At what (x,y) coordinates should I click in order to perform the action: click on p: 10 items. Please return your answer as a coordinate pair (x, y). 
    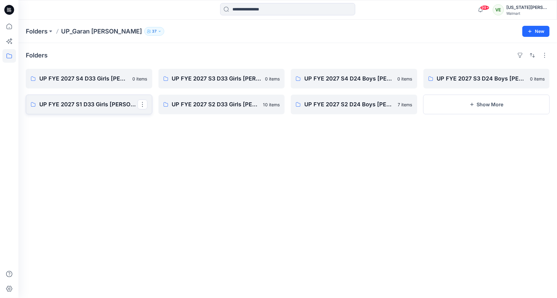
    Looking at the image, I should click on (271, 104).